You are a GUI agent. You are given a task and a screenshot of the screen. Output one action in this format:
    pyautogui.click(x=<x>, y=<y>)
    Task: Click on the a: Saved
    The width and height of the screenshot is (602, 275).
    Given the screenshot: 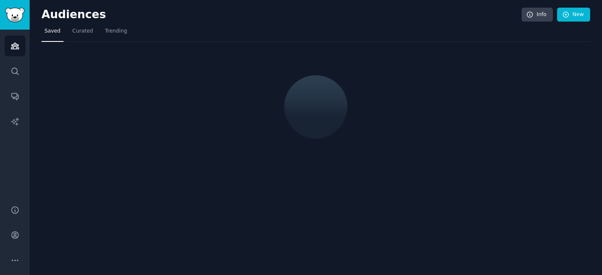 What is the action you would take?
    pyautogui.click(x=52, y=33)
    